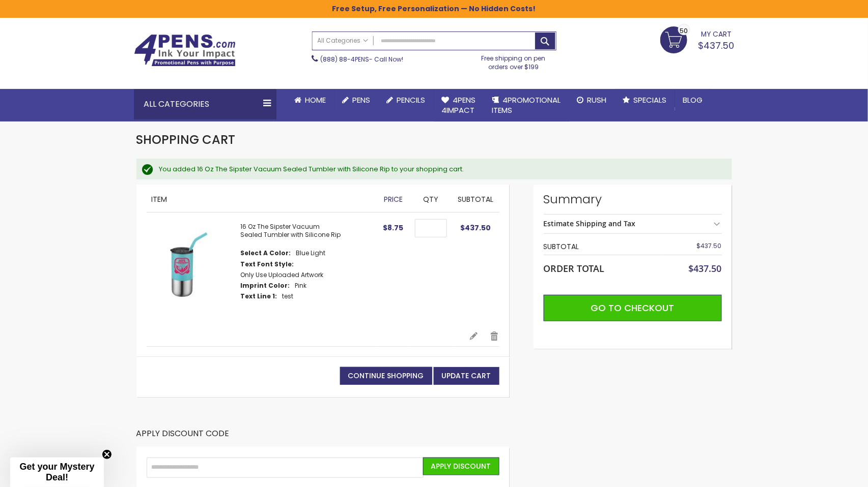 This screenshot has height=487, width=868. Describe the element at coordinates (288, 296) in the screenshot. I see `dd: test` at that location.